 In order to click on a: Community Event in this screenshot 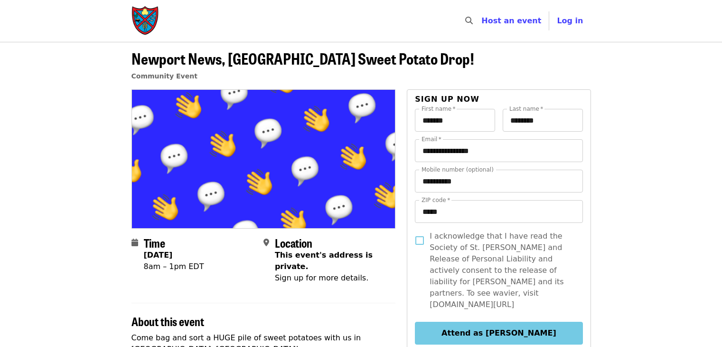, I will do `click(164, 76)`.